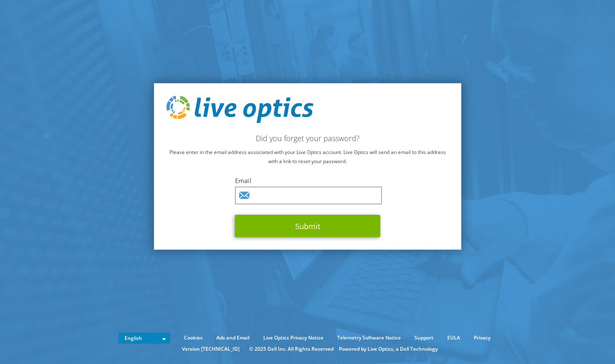  What do you see at coordinates (388, 349) in the screenshot?
I see `li: Powered by Live Optics, a Dell Technology` at bounding box center [388, 349].